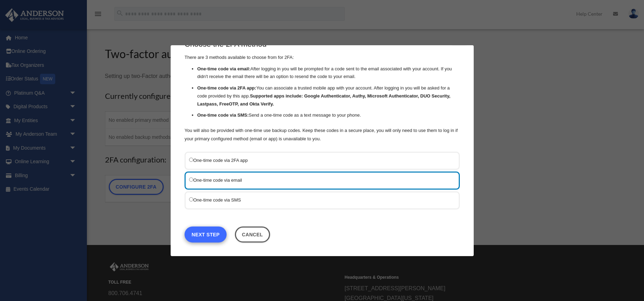  Describe the element at coordinates (319, 180) in the screenshot. I see `label: One-time code via email` at that location.